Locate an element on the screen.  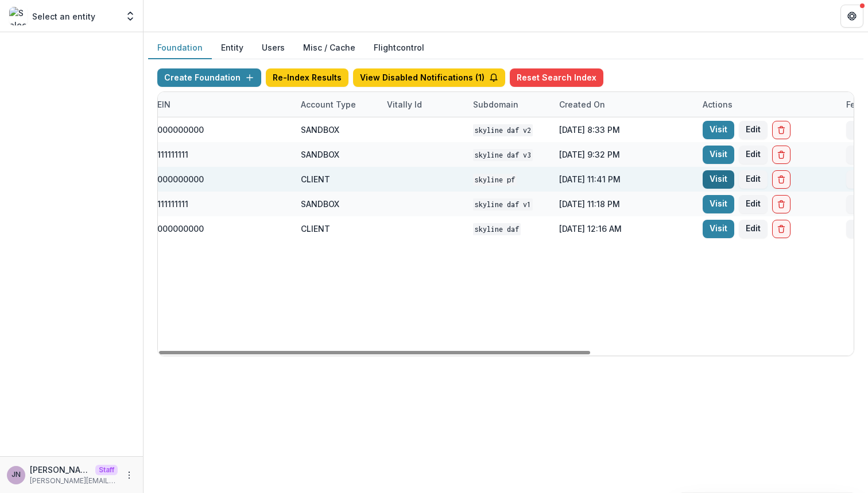
button: Open entity switcher is located at coordinates (130, 16).